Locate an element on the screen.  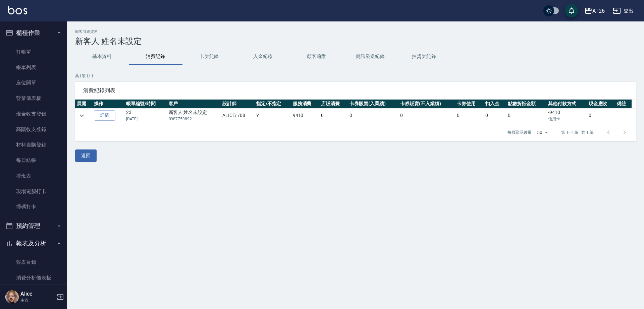
a: 座位開單 is located at coordinates (33, 83).